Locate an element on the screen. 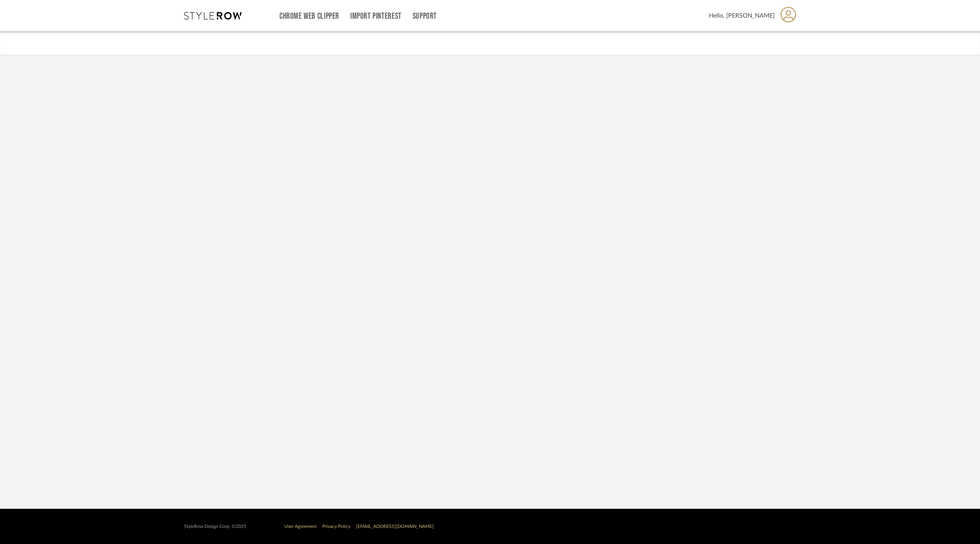 This screenshot has height=544, width=980. a: Import Pinterest is located at coordinates (376, 16).